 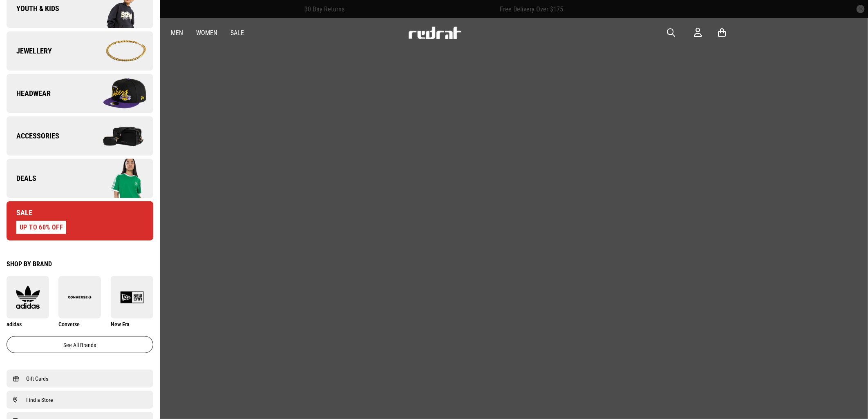 I want to click on a: Sale UP TO 60% OFF, so click(x=80, y=221).